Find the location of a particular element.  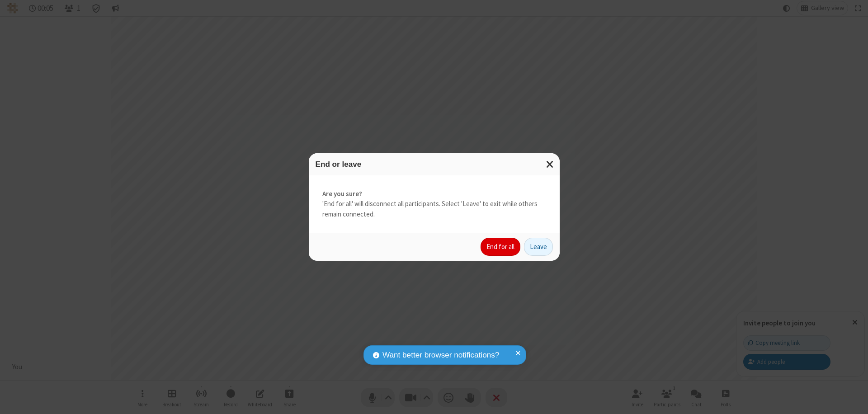

button: End for all is located at coordinates (501, 247).